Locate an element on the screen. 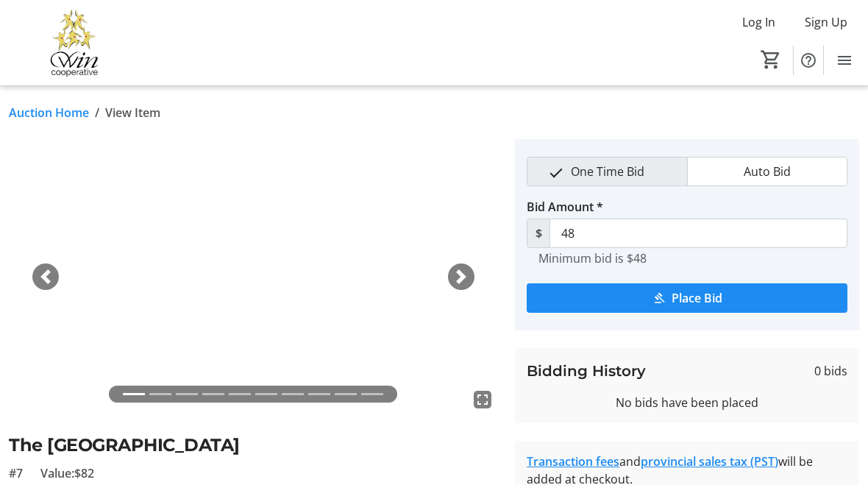  tr-hint: Minimum bid is $48 is located at coordinates (592, 258).